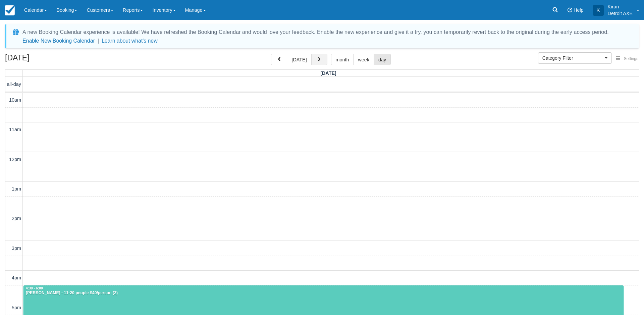  What do you see at coordinates (10, 10) in the screenshot?
I see `img: checkfront-main-nav-mini-logo.png` at bounding box center [10, 10].